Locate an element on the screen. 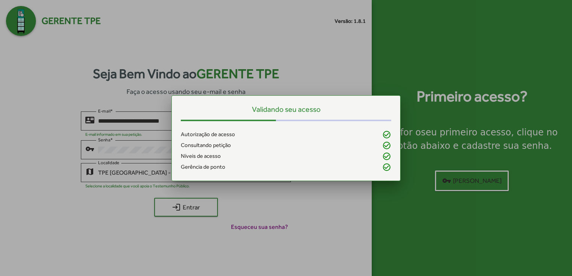  span: Autorização de acesso is located at coordinates (208, 134).